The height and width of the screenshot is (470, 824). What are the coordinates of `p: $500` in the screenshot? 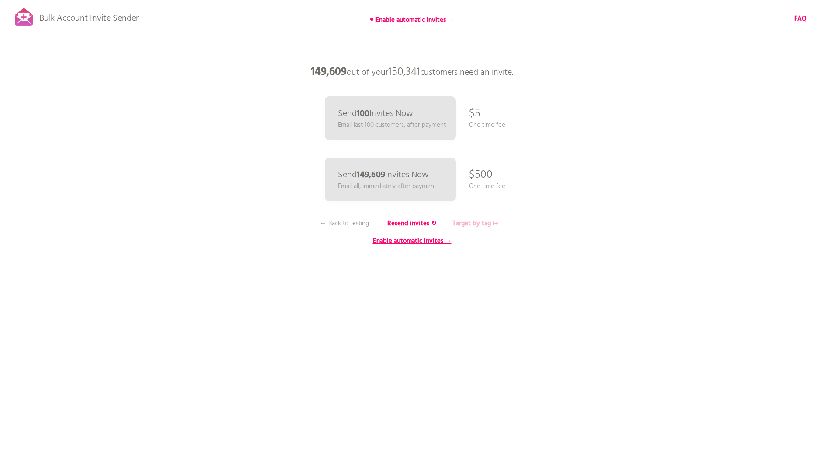 It's located at (481, 175).